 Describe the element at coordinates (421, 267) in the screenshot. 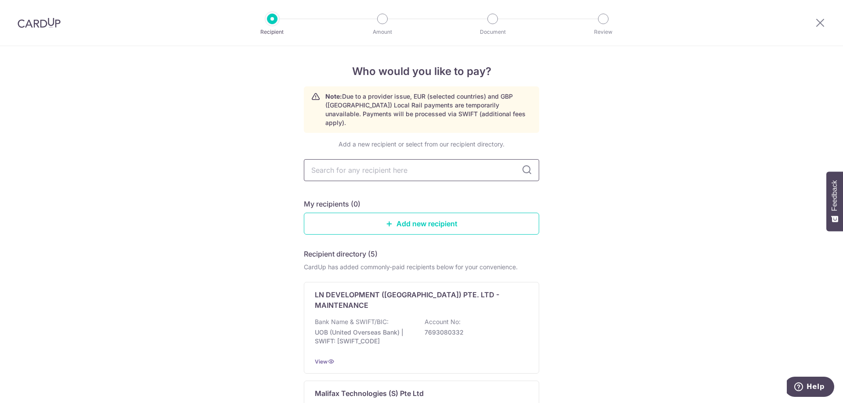

I see `div: CardUp has added commonly-paid recipients below for your convenience.` at that location.